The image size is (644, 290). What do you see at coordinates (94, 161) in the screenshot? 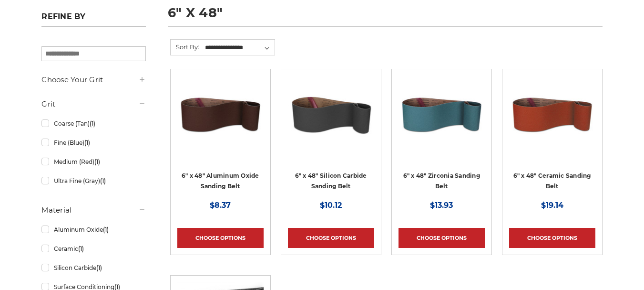
I see `a: Medium (Red)` at bounding box center [94, 161].